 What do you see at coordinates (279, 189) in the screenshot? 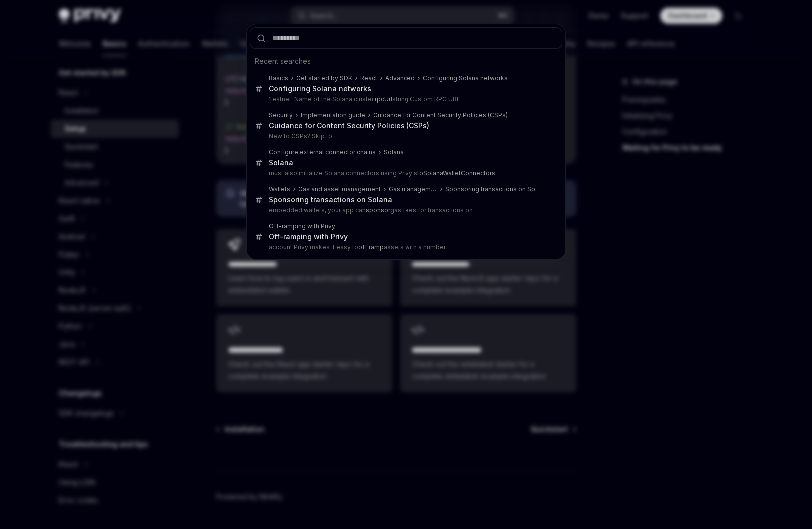
I see `div: Wallets` at bounding box center [279, 189].